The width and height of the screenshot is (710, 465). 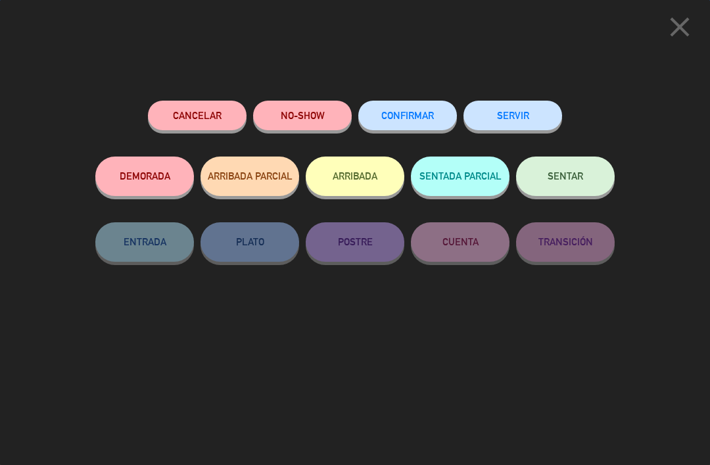 I want to click on i: close, so click(x=680, y=27).